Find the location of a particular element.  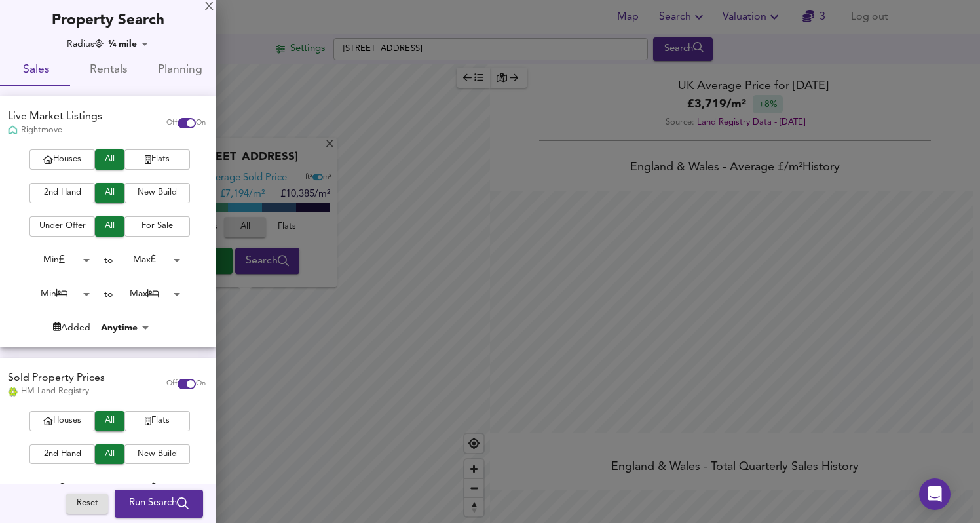

div: X is located at coordinates (209, 7).